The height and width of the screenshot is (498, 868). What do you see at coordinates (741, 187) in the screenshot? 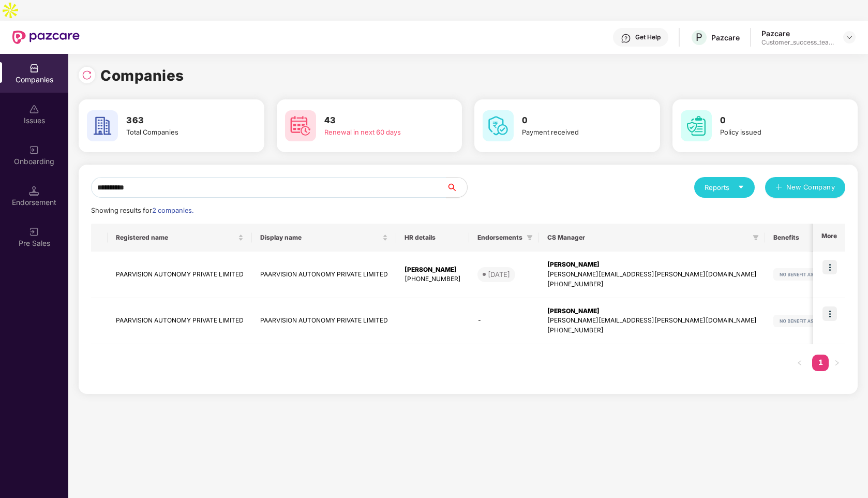
I see `span: caret-down` at bounding box center [741, 187].